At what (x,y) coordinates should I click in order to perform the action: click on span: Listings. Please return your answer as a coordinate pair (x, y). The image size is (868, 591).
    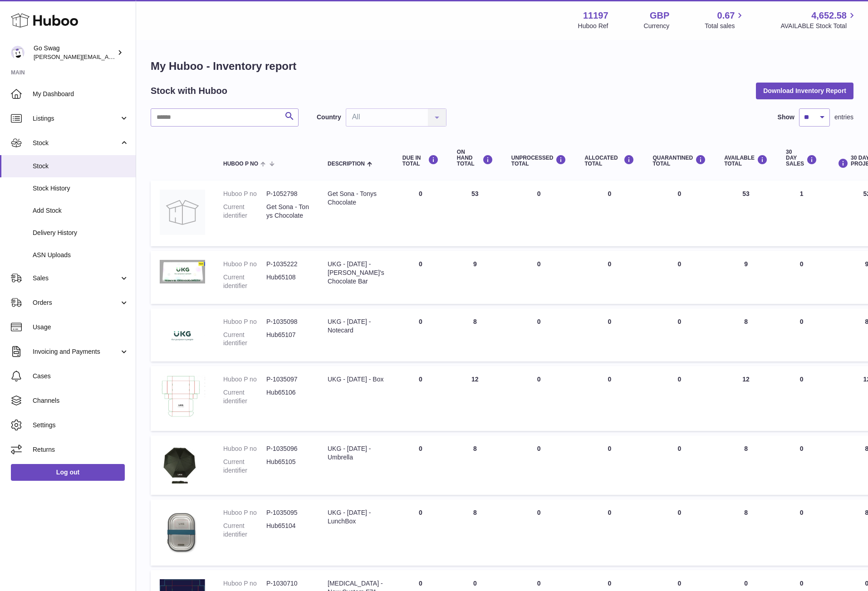
    Looking at the image, I should click on (76, 119).